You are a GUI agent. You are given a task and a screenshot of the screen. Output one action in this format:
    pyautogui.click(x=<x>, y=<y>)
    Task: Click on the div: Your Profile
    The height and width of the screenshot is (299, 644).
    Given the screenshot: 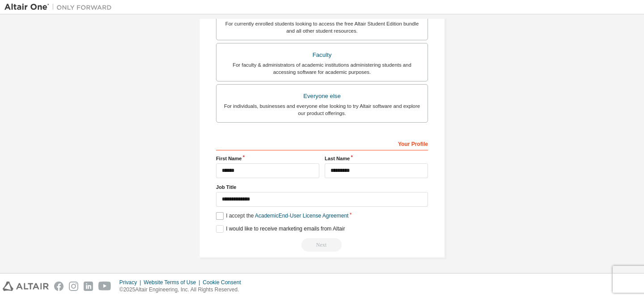 What is the action you would take?
    pyautogui.click(x=322, y=143)
    